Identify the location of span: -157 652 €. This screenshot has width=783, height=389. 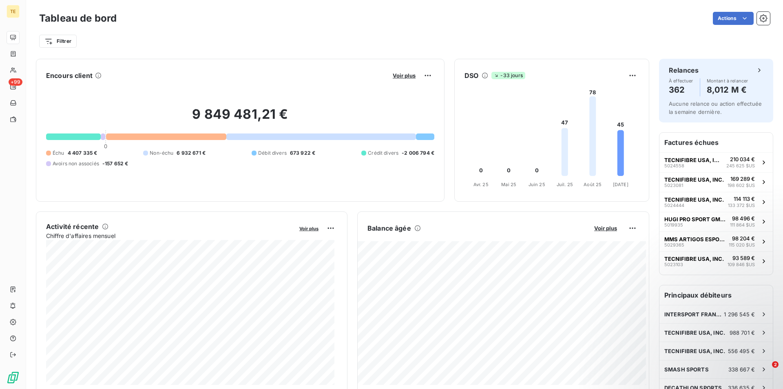
(115, 164).